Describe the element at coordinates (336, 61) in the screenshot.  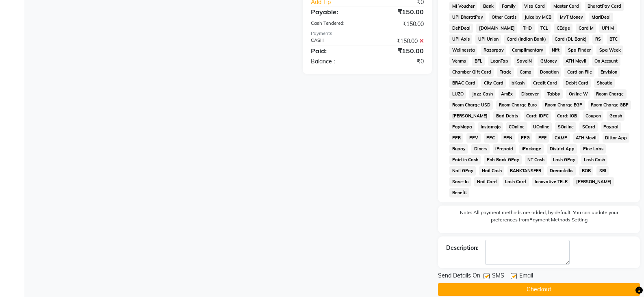
I see `div: Balance :` at that location.